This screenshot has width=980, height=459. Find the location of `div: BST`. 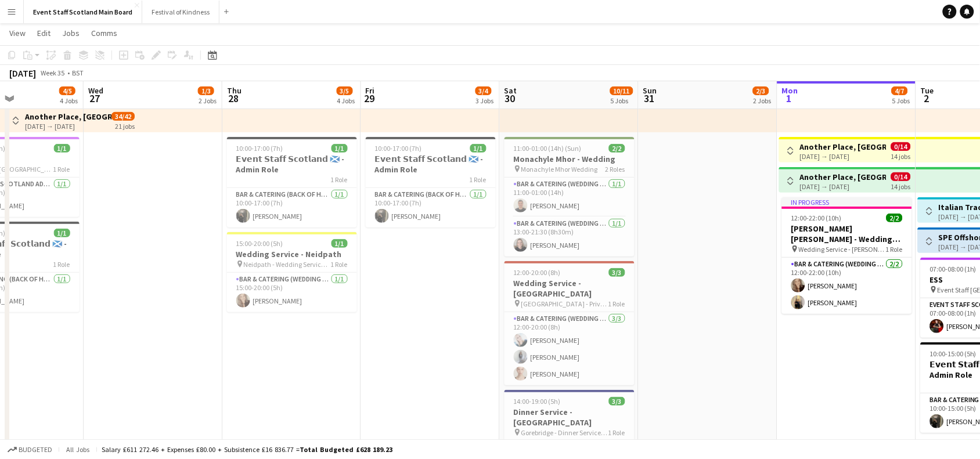

div: BST is located at coordinates (78, 73).